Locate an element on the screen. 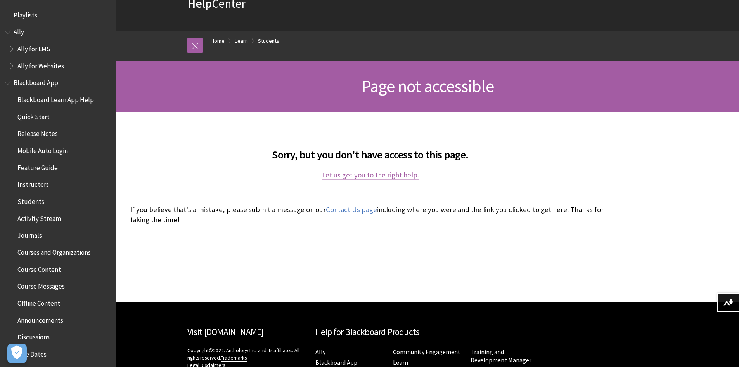 Image resolution: width=739 pixels, height=367 pixels. nav: Book outline for Playlists is located at coordinates (58, 15).